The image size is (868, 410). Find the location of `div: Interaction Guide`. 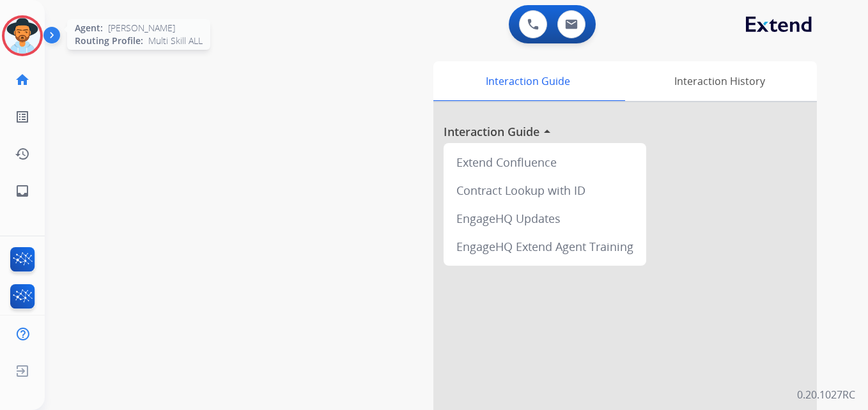

div: Interaction Guide is located at coordinates (527, 81).